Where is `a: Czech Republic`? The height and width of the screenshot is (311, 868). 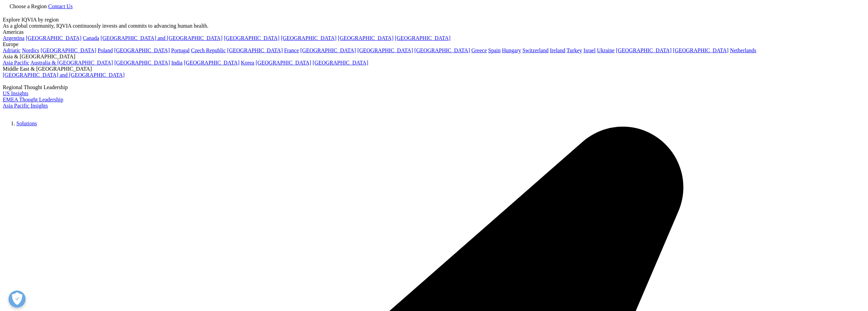 a: Czech Republic is located at coordinates (208, 50).